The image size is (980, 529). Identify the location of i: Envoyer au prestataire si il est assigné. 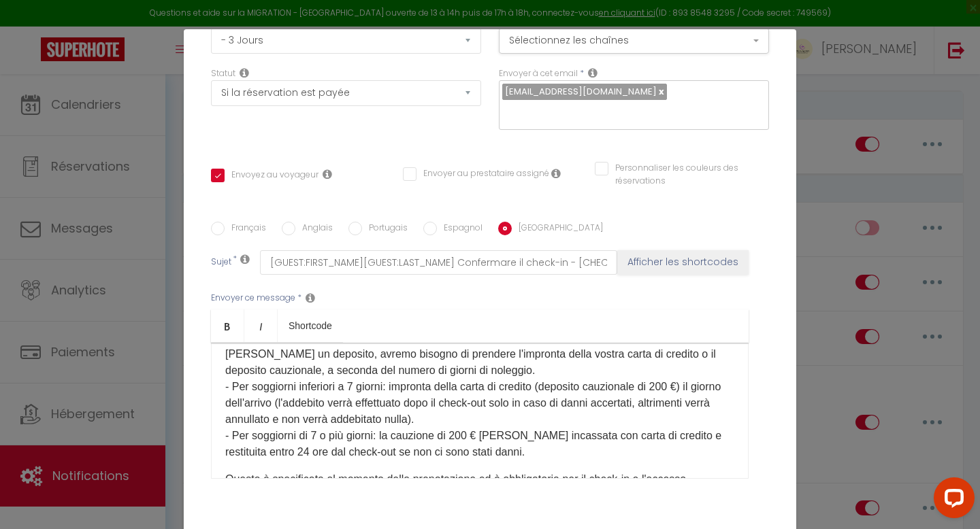
(556, 174).